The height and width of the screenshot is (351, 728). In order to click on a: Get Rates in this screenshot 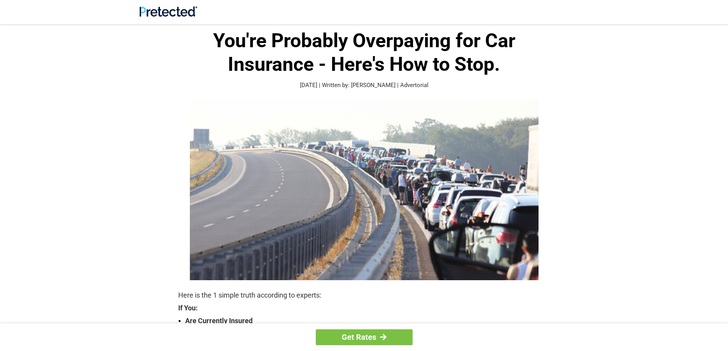, I will do `click(364, 337)`.